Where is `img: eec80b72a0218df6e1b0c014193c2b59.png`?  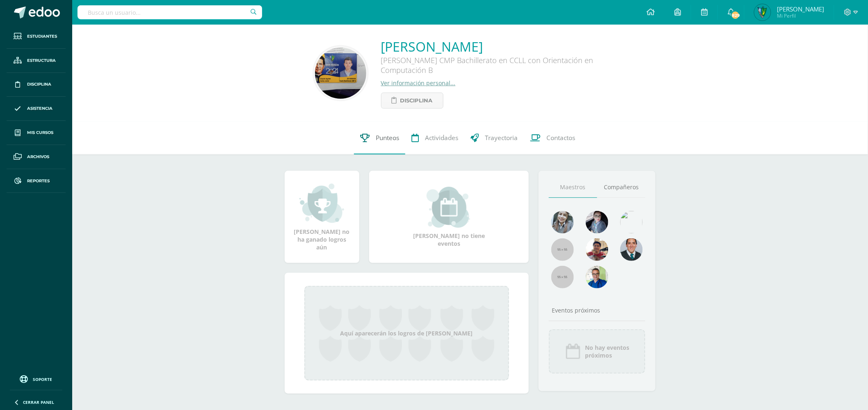 img: eec80b72a0218df6e1b0c014193c2b59.png is located at coordinates (631, 250).